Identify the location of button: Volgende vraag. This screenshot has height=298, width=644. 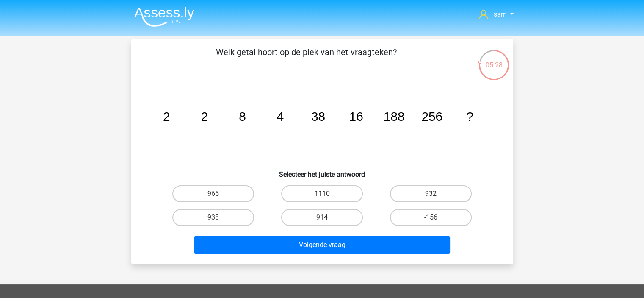
(322, 245).